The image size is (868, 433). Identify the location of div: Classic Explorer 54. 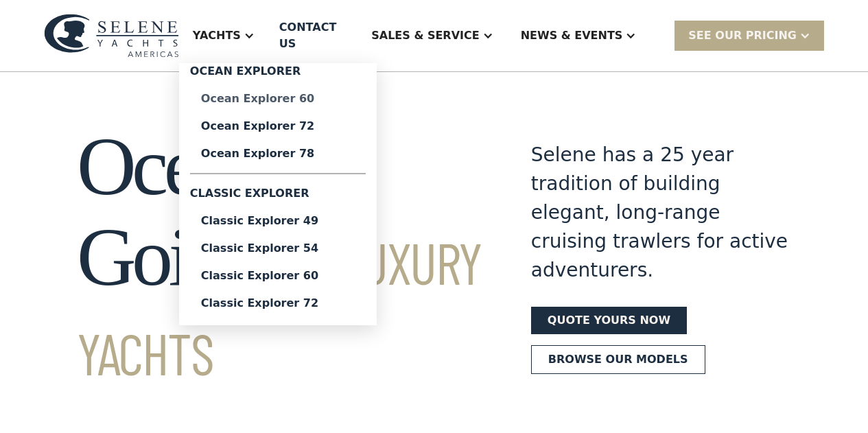
(278, 249).